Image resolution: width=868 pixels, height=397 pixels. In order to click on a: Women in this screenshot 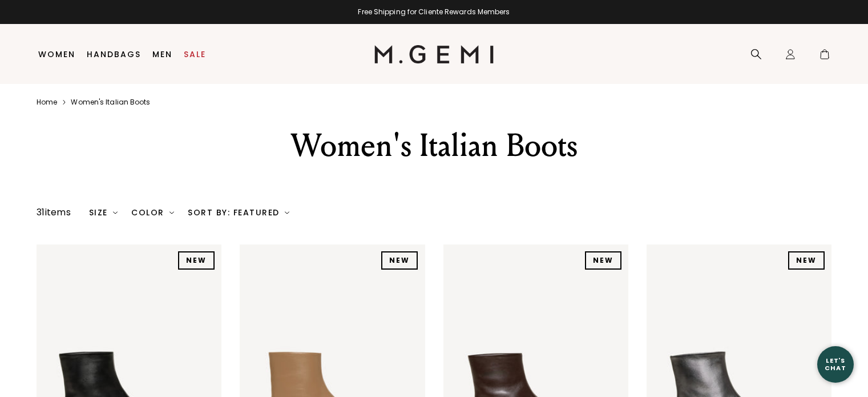, I will do `click(57, 55)`.